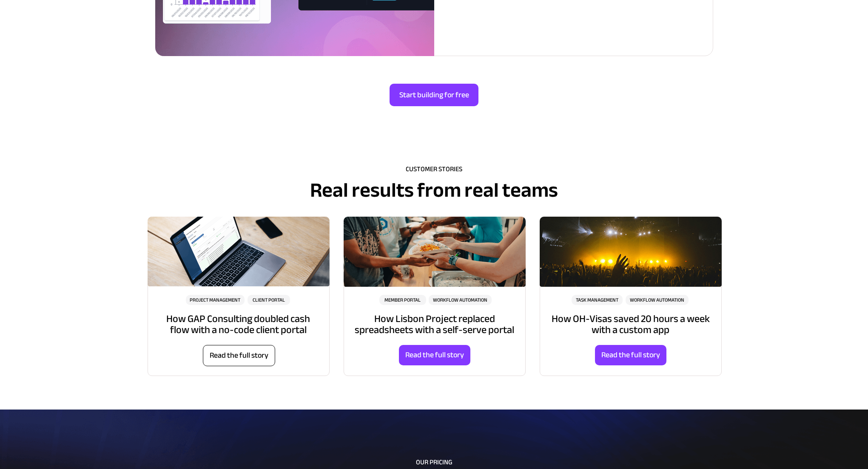 The image size is (868, 469). I want to click on span: How Lisbon Project replaced spreadsheets with a self-serve portal, so click(434, 324).